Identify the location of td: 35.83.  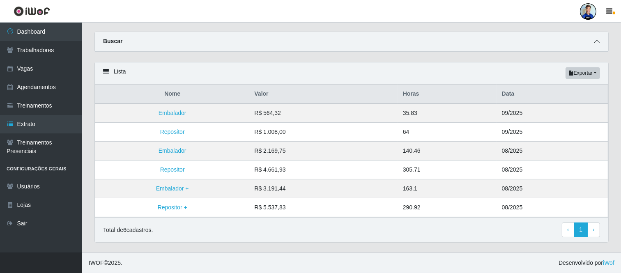
(447, 113).